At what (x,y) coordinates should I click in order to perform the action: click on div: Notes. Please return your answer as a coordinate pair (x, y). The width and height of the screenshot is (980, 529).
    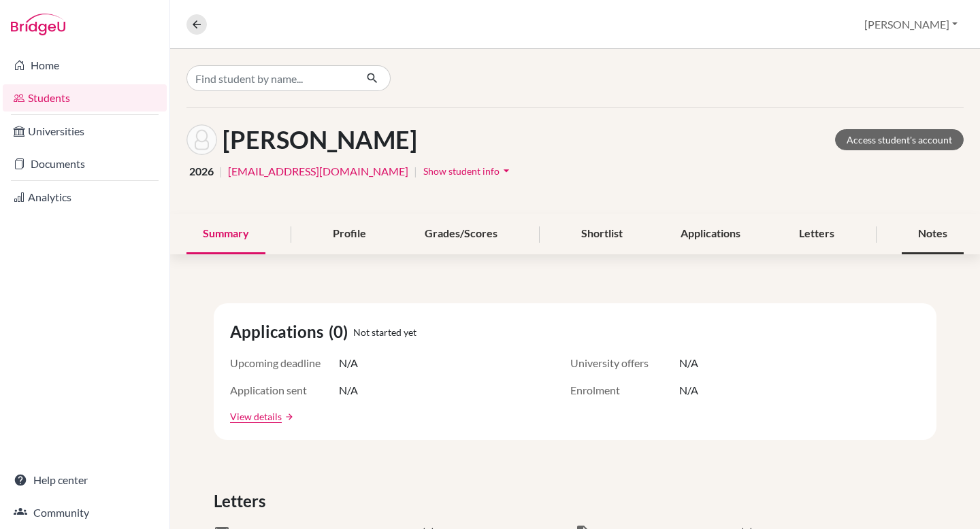
    Looking at the image, I should click on (933, 234).